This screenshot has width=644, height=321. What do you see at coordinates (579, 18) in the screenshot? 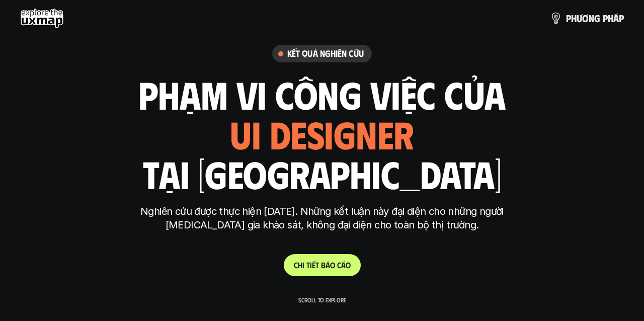
I see `span: ư` at bounding box center [579, 18].